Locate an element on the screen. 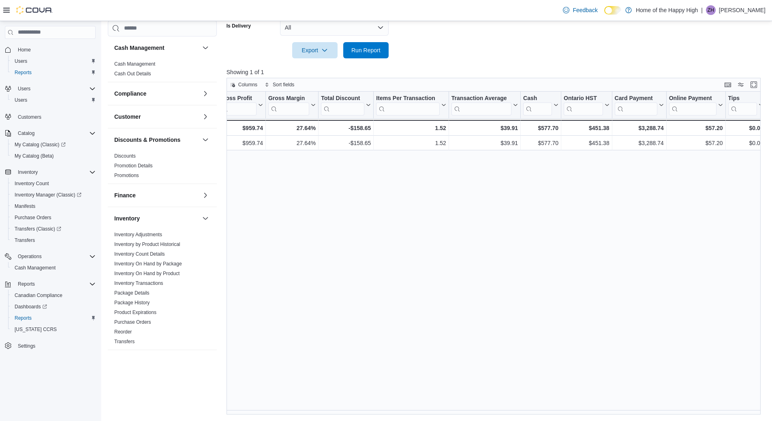  button: Transfers is located at coordinates (54, 240).